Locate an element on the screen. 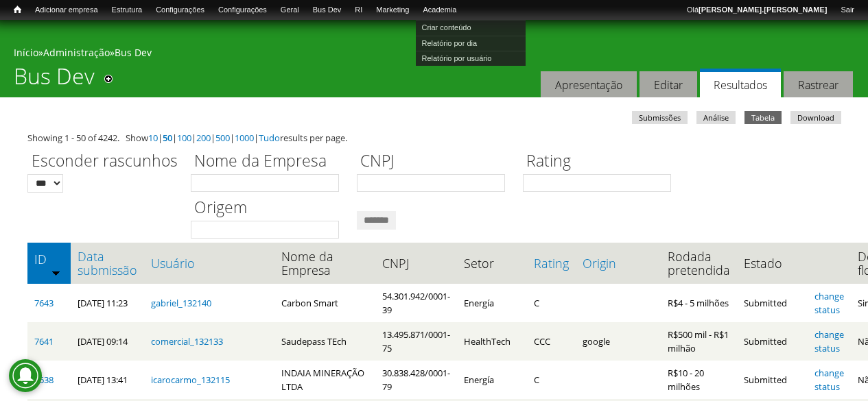 The width and height of the screenshot is (868, 401). a: Geral is located at coordinates (290, 10).